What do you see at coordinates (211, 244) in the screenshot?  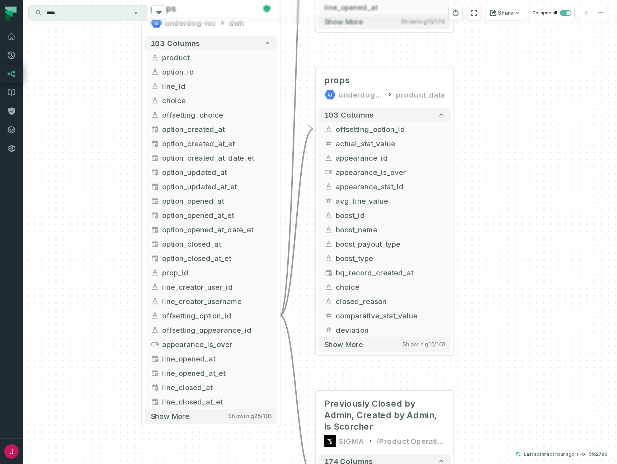 I see `button: option_closed_at` at bounding box center [211, 244].